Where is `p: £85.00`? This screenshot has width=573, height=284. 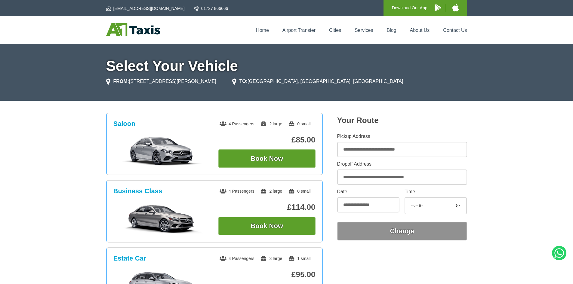
p: £85.00 is located at coordinates (267, 140).